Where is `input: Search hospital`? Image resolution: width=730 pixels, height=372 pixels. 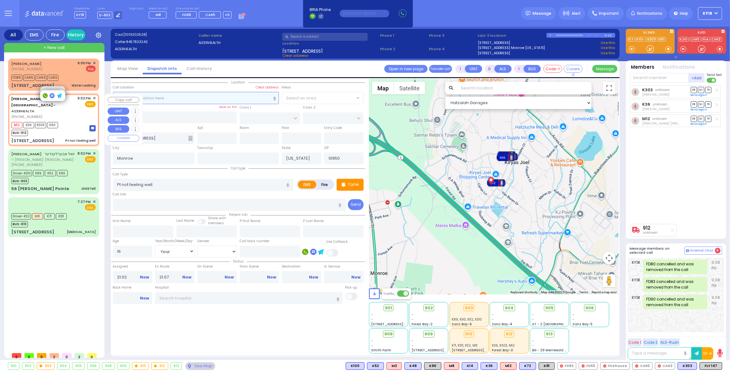 input: Search hospital is located at coordinates (248, 298).